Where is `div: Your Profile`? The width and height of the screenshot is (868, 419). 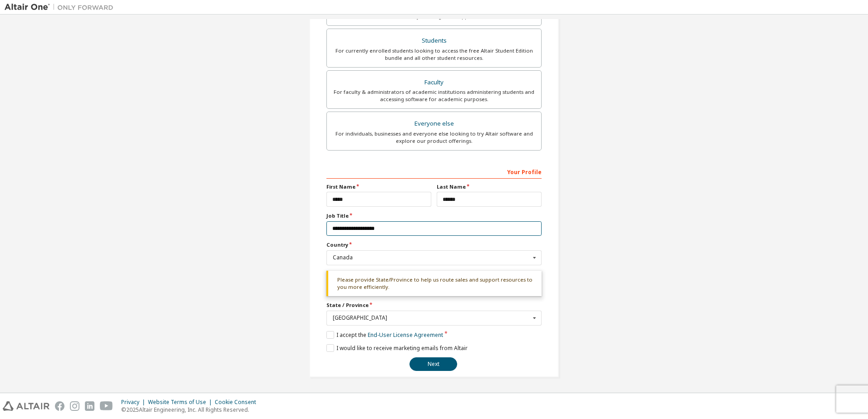 div: Your Profile is located at coordinates (434, 171).